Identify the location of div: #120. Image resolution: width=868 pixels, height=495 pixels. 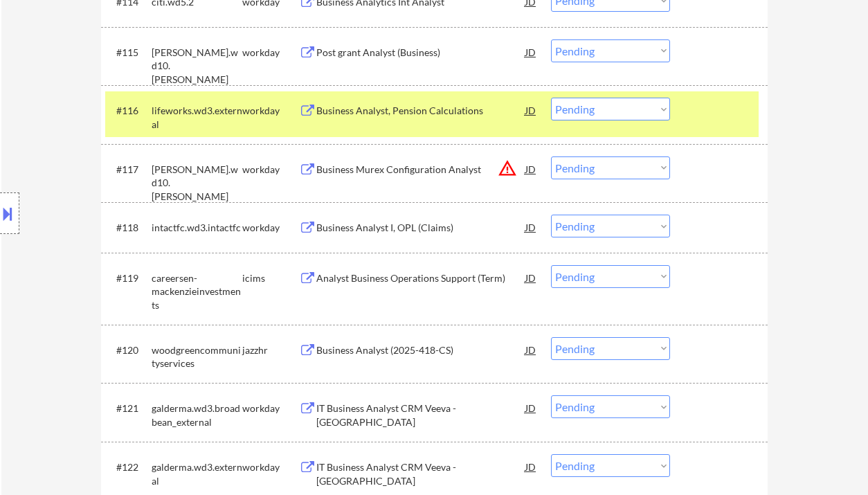
(128, 350).